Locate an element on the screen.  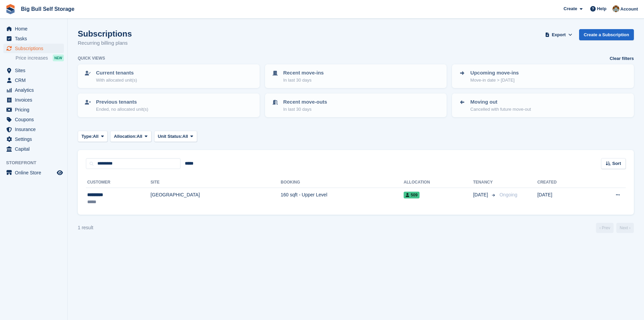
span: Price increases is located at coordinates (32, 58).